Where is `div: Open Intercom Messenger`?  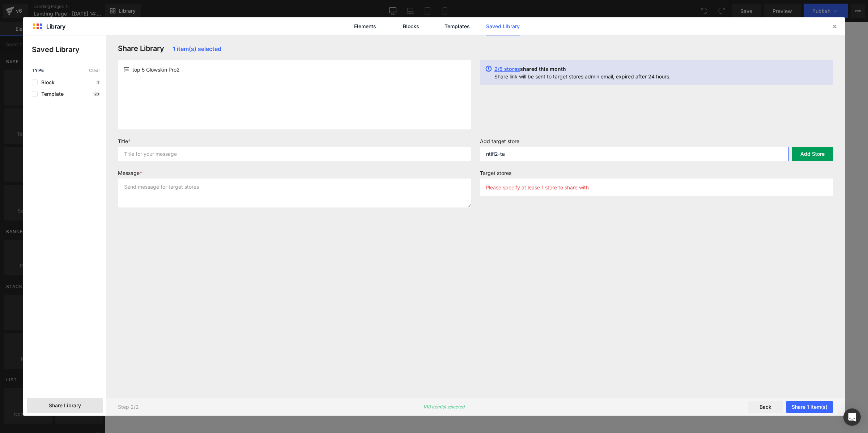 div: Open Intercom Messenger is located at coordinates (852, 417).